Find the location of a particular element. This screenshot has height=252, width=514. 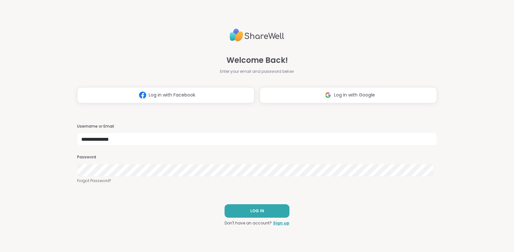

a: Sign up is located at coordinates (281, 223).